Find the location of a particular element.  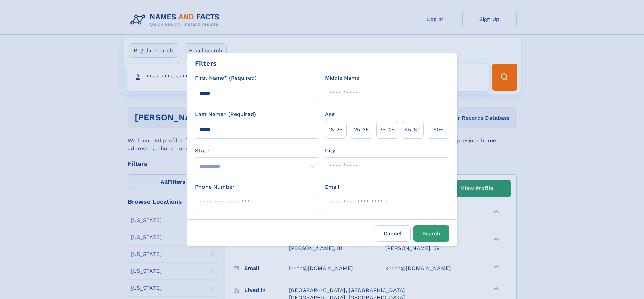

label: Cancel is located at coordinates (392, 234).